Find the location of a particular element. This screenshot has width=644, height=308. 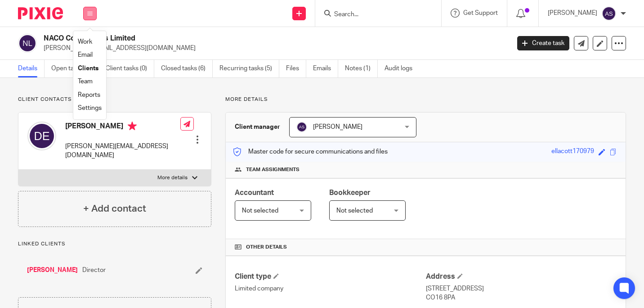

span: Accountant is located at coordinates (254, 193).